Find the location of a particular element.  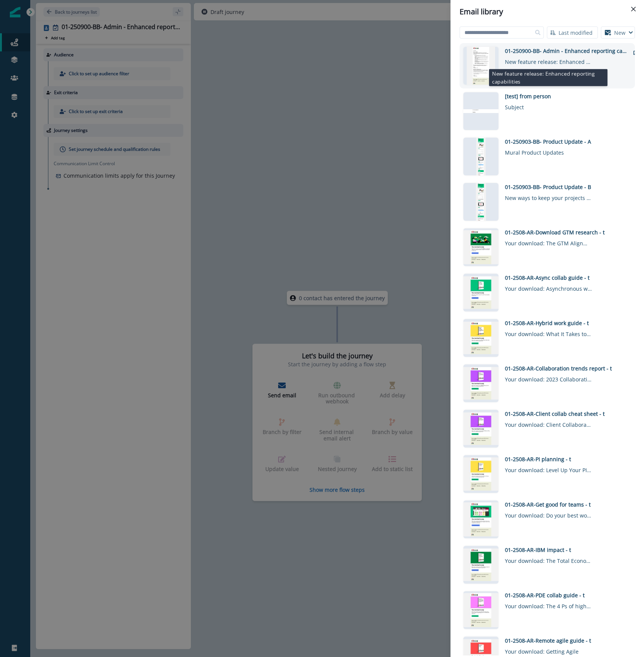

div: Your download: The 4 Ps of highly effective Product, Design, and Engineering teams is located at coordinates (548, 605).